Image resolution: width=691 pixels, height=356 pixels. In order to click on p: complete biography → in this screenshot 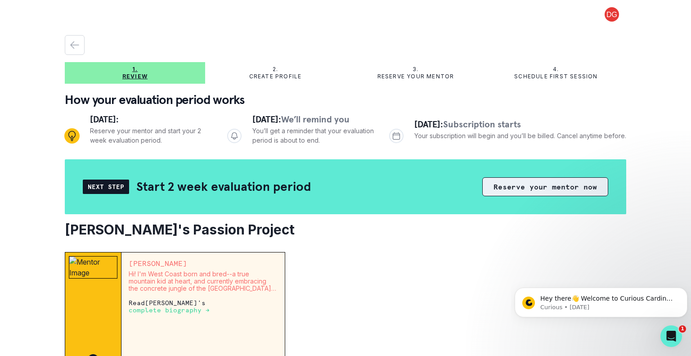, I will do `click(169, 310)`.